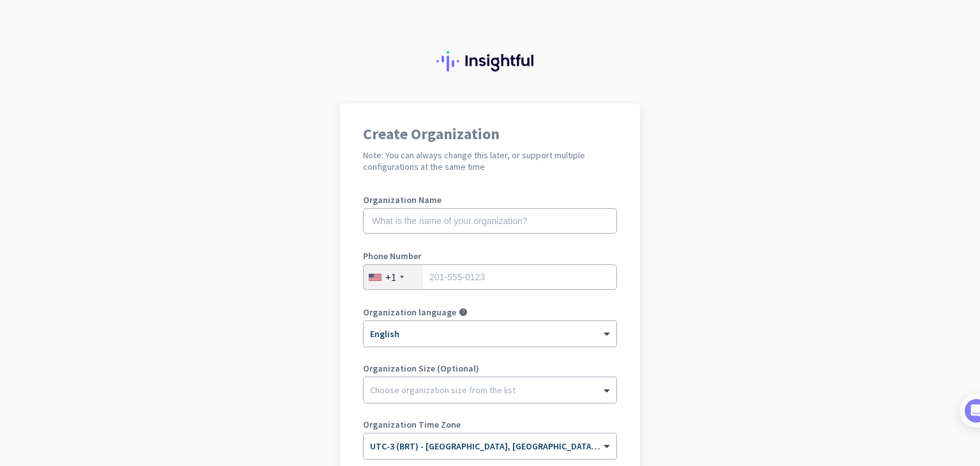 Image resolution: width=980 pixels, height=466 pixels. I want to click on label: Organization Name, so click(490, 200).